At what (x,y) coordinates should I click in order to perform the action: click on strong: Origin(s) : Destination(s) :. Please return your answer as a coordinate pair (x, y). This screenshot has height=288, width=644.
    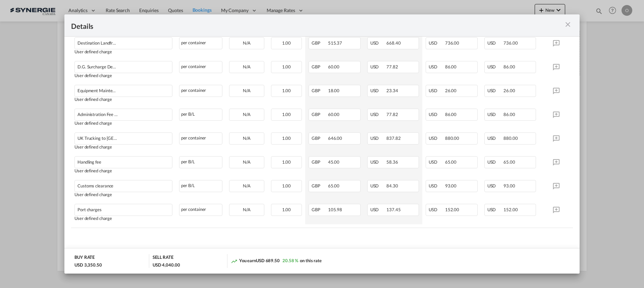
    Looking at the image, I should click on (22, 73).